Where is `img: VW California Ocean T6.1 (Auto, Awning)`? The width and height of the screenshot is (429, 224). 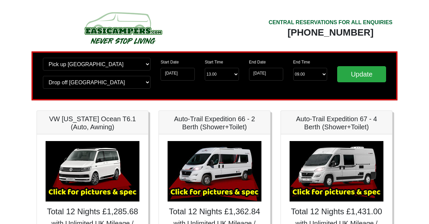 img: VW California Ocean T6.1 (Auto, Awning) is located at coordinates (93, 171).